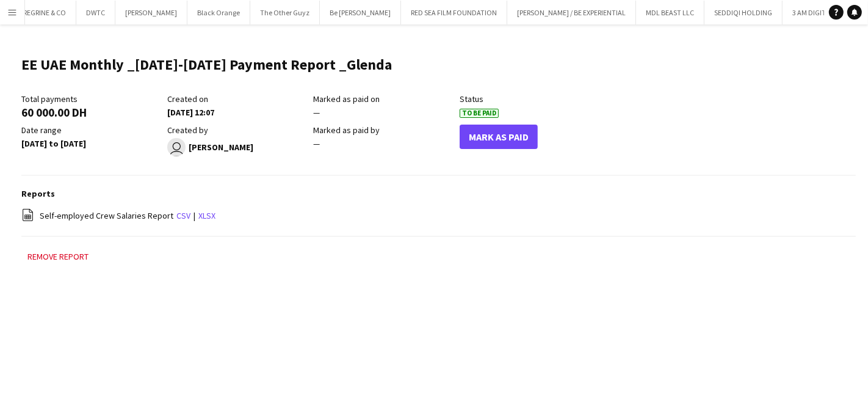 The image size is (868, 397). What do you see at coordinates (91, 112) in the screenshot?
I see `div: 60 000.00 DH` at bounding box center [91, 112].